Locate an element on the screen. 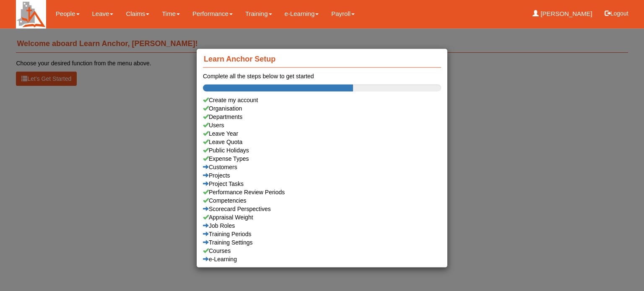 This screenshot has height=291, width=644. h4: Learn Anchor Setup is located at coordinates (322, 59).